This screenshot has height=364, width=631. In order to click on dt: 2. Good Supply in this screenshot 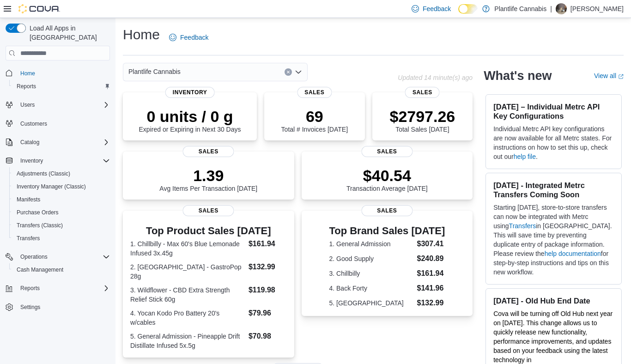, I will do `click(371, 258)`.